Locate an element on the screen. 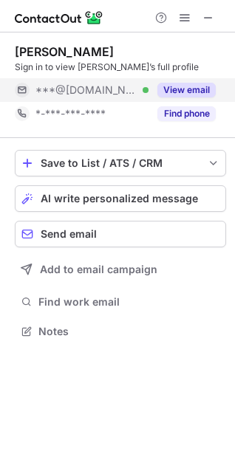 Image resolution: width=235 pixels, height=471 pixels. button: Send email is located at coordinates (120, 234).